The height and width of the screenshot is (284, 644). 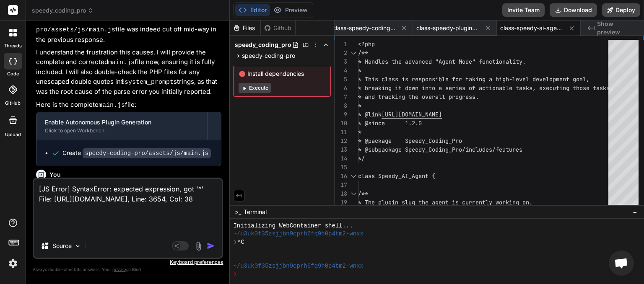 What do you see at coordinates (418, 97) in the screenshot?
I see `span: * and tracking the overall progress.` at bounding box center [418, 97].